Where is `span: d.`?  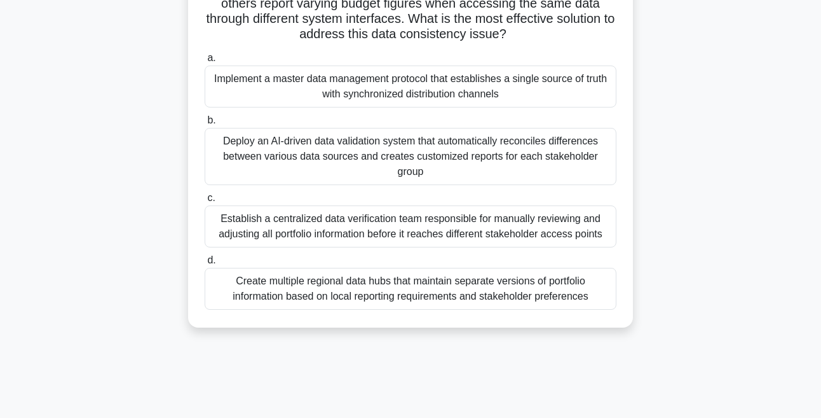 span: d. is located at coordinates (211, 259).